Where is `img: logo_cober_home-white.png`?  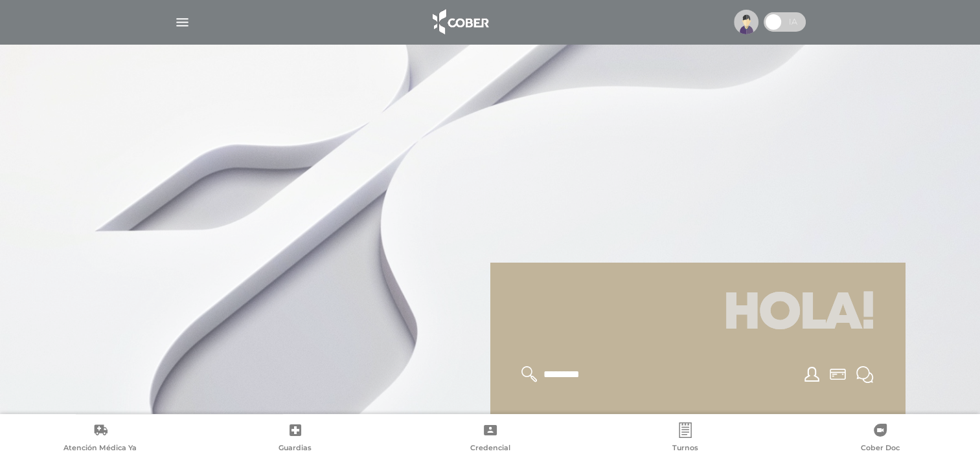 img: logo_cober_home-white.png is located at coordinates (459, 22).